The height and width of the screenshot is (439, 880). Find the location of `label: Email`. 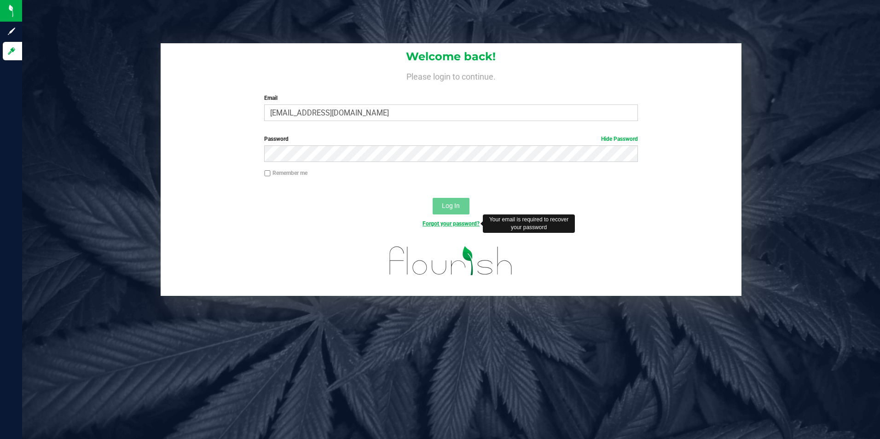

label: Email is located at coordinates (451, 98).